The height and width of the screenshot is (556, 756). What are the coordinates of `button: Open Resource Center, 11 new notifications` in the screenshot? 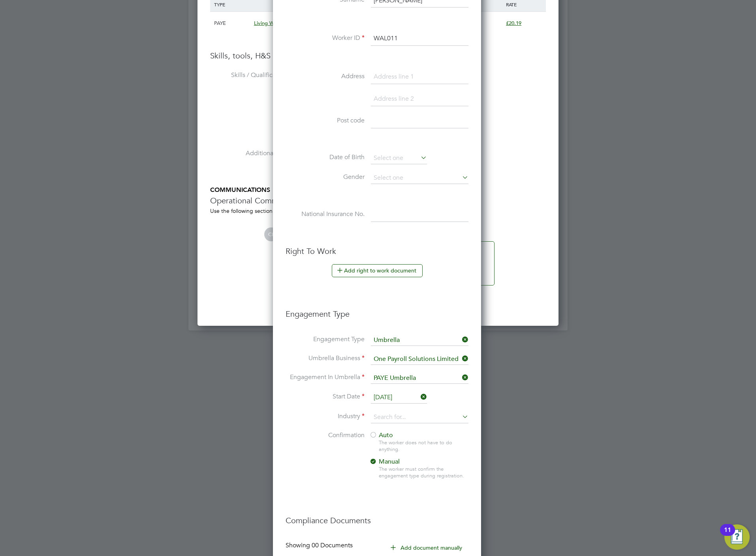 It's located at (737, 537).